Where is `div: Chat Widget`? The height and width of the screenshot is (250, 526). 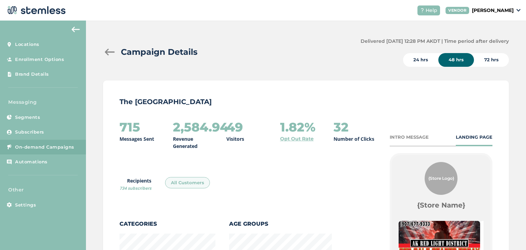
div: Chat Widget is located at coordinates (509, 233).